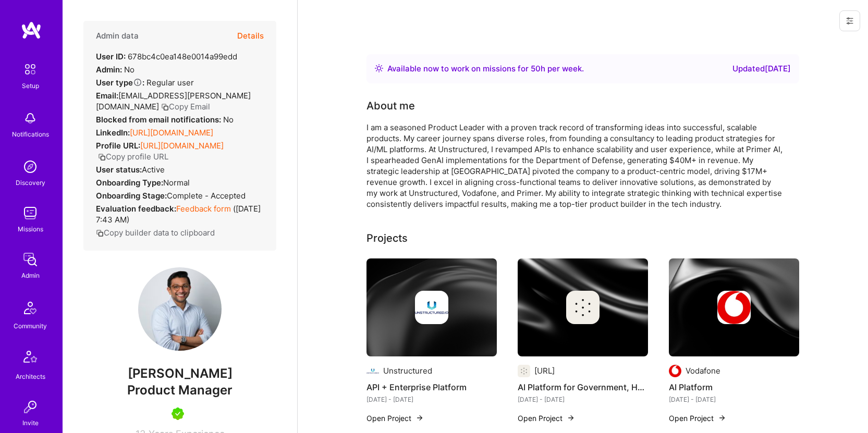 This screenshot has height=433, width=868. Describe the element at coordinates (30, 134) in the screenshot. I see `div: Notifications` at that location.